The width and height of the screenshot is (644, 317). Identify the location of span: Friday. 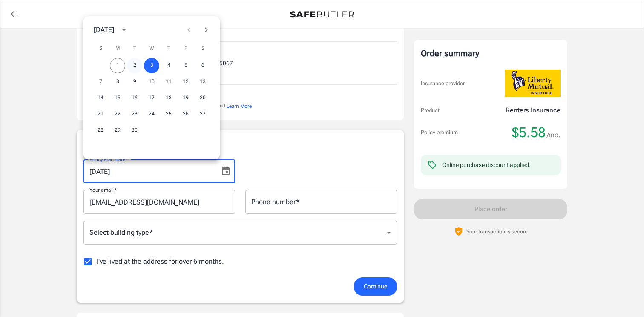
(186, 49).